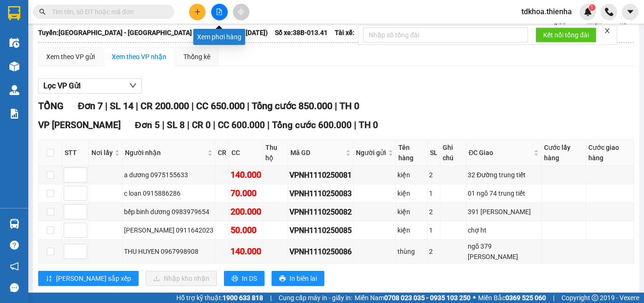  Describe the element at coordinates (609, 12) in the screenshot. I see `img: phone-icon` at that location.